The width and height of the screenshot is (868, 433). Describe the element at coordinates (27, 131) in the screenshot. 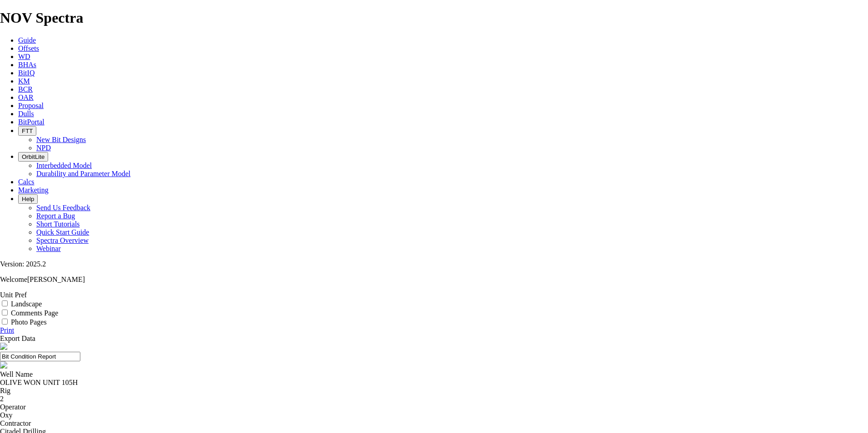

I see `span: FTT` at that location.